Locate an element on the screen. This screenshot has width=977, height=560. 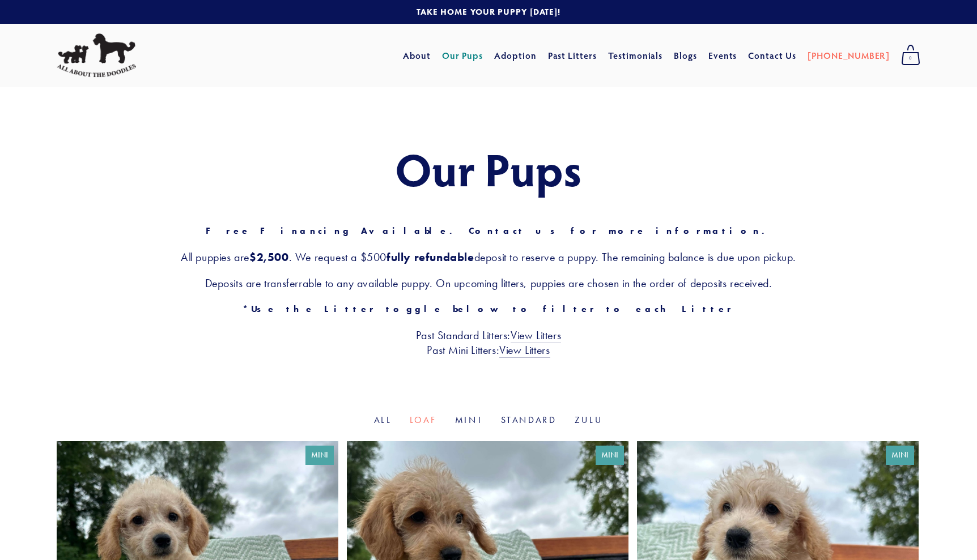
a: All is located at coordinates (382, 420).